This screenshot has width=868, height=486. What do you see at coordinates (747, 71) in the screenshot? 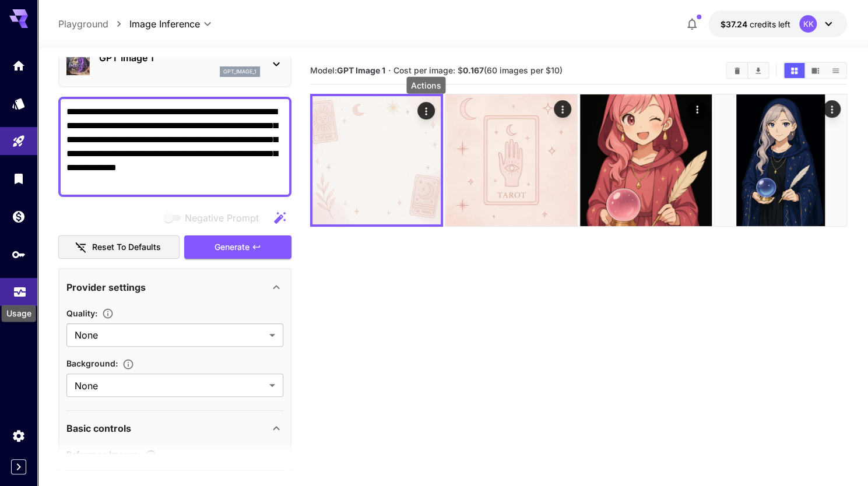
I see `div: Clear ImagesDownload All` at bounding box center [747, 71].